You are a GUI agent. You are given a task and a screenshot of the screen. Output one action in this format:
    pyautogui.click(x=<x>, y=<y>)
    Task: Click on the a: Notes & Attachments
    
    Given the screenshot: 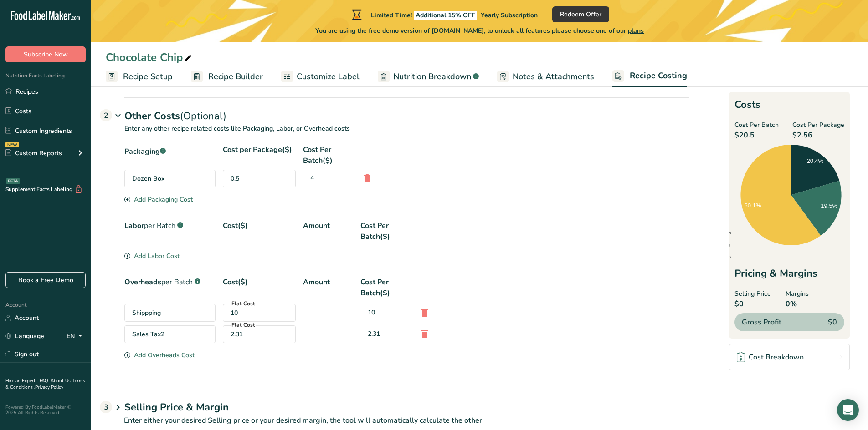 What is the action you would take?
    pyautogui.click(x=545, y=77)
    